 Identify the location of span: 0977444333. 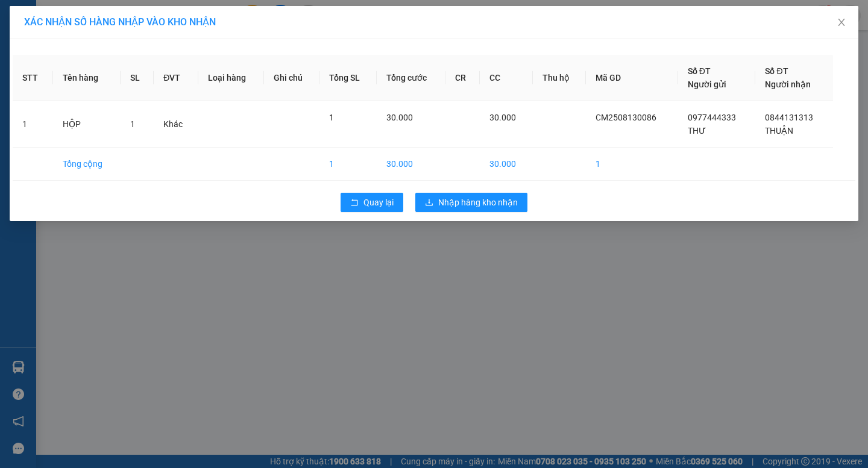
(712, 118).